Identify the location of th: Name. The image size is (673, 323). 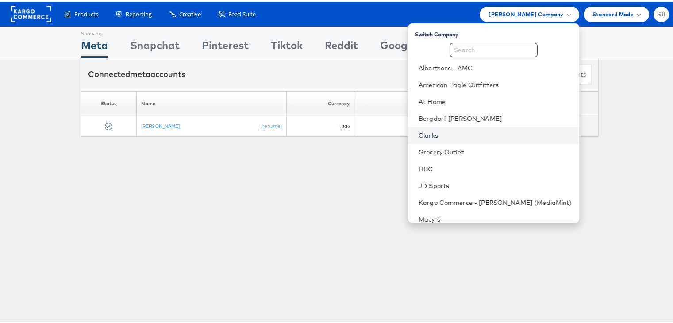
(211, 102).